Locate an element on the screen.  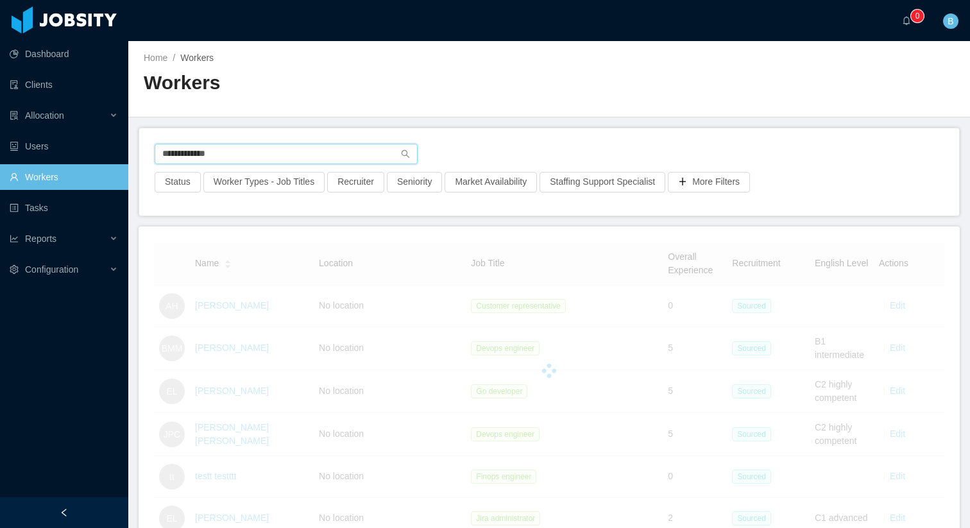
button: Worker Types - Job Titles is located at coordinates (264, 182).